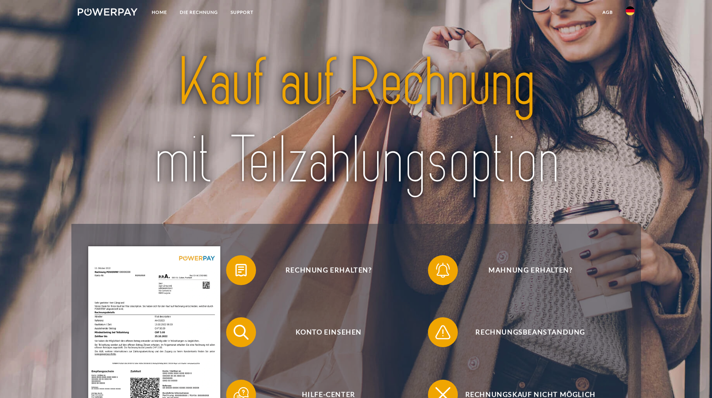 The width and height of the screenshot is (712, 398). I want to click on span: Rechnung erhalten?, so click(328, 270).